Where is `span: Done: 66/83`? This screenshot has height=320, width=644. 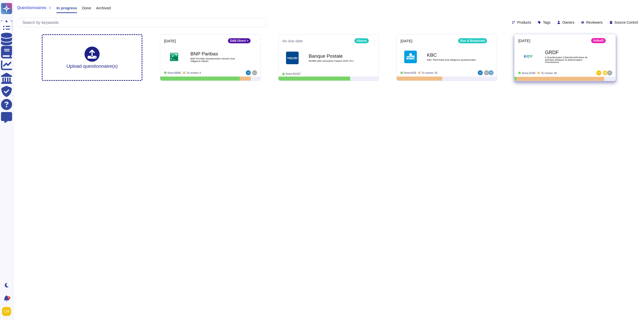 span: Done: 66/83 is located at coordinates (174, 73).